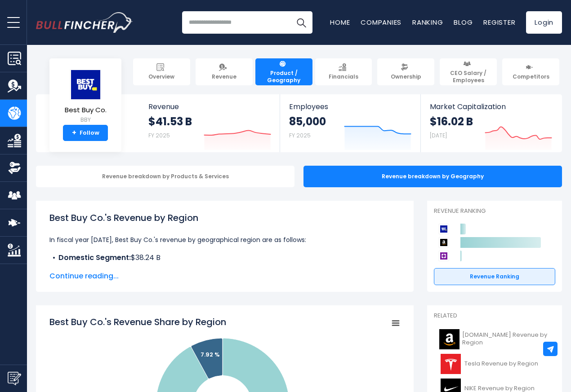  What do you see at coordinates (170, 121) in the screenshot?
I see `strong: $41.53 B` at bounding box center [170, 121].